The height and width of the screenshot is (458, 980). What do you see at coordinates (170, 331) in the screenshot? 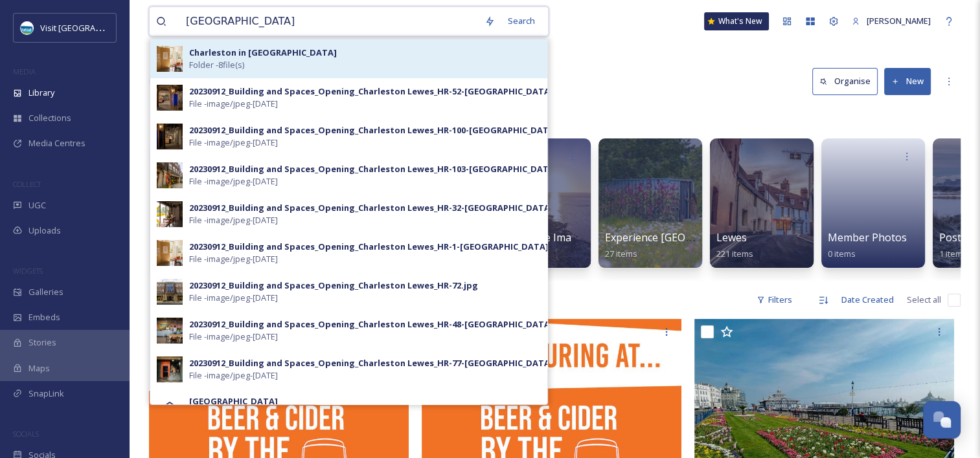
I see `img: 20230912_Building%2520and%2520Spaces_Opening_Charleston%2520Lewes_HR-48-Charleston%252520in%25252...` at bounding box center [170, 331].